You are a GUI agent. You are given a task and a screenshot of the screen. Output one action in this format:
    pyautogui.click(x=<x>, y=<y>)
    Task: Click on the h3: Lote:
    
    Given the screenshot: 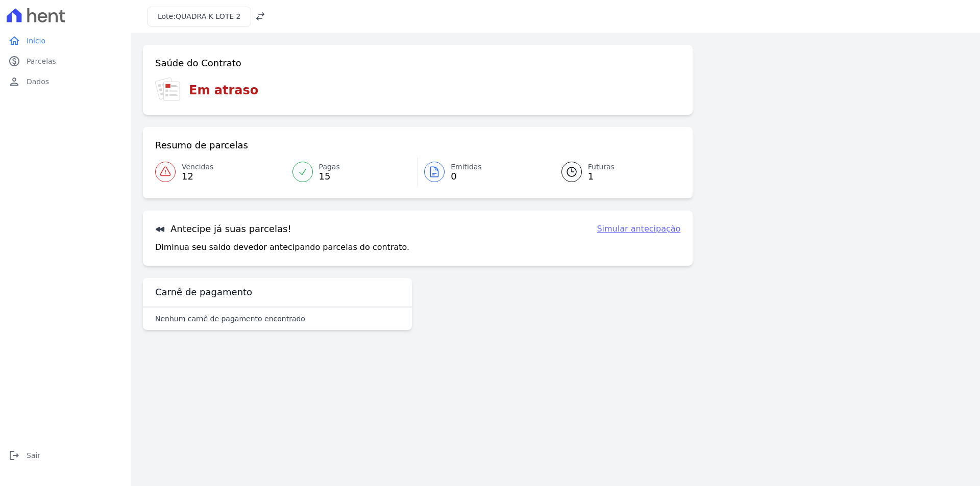 What is the action you would take?
    pyautogui.click(x=199, y=16)
    